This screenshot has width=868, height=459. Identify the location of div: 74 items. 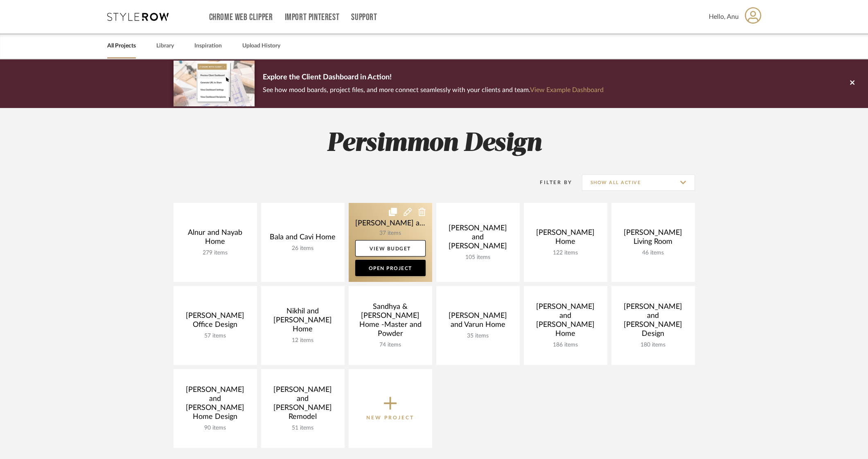
(390, 345).